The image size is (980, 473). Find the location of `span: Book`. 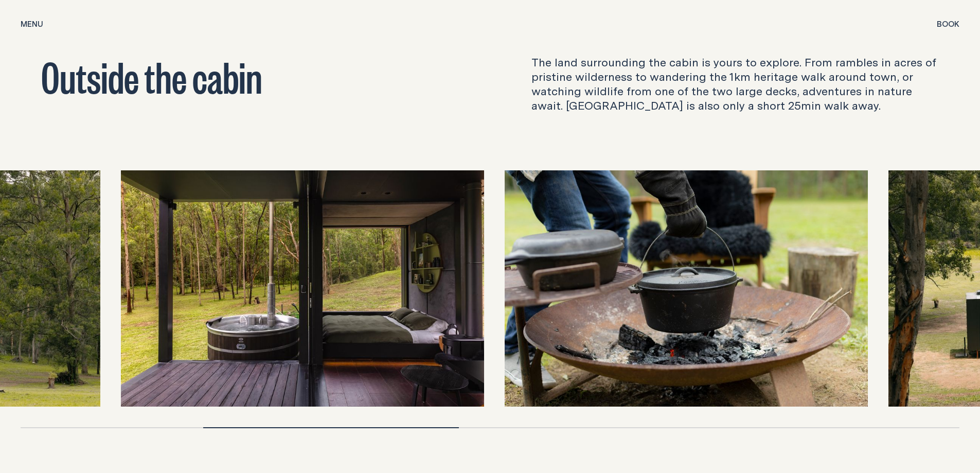

span: Book is located at coordinates (948, 24).